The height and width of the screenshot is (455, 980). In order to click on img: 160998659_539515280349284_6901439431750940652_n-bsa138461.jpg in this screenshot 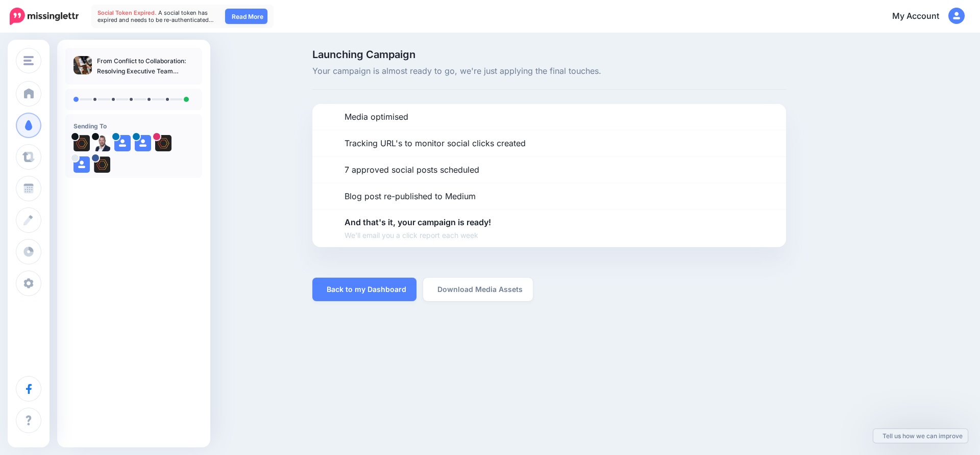, I will do `click(163, 143)`.